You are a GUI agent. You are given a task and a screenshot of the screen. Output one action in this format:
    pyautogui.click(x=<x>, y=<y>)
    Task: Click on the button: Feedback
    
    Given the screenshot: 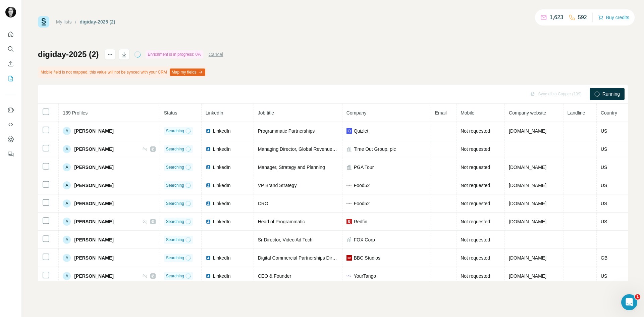 What is the action you would take?
    pyautogui.click(x=11, y=154)
    